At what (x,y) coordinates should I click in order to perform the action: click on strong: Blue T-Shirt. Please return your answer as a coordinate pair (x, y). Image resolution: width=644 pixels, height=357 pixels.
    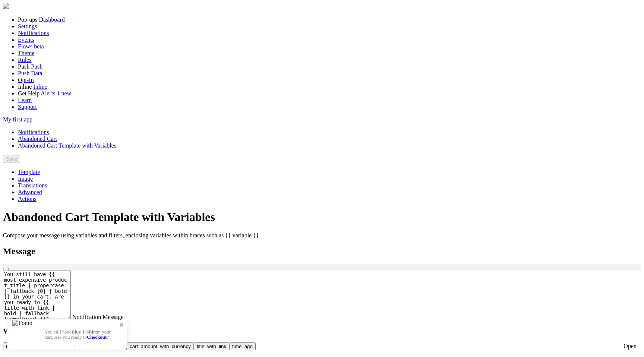
    Looking at the image, I should click on (84, 332).